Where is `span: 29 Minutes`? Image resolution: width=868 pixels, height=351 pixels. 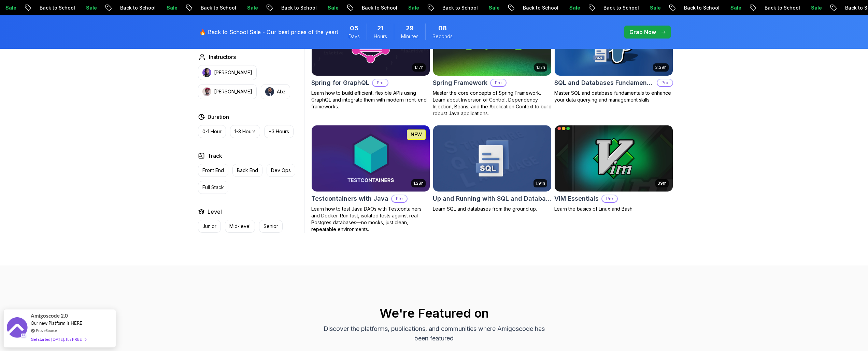
span: 29 Minutes is located at coordinates (410, 28).